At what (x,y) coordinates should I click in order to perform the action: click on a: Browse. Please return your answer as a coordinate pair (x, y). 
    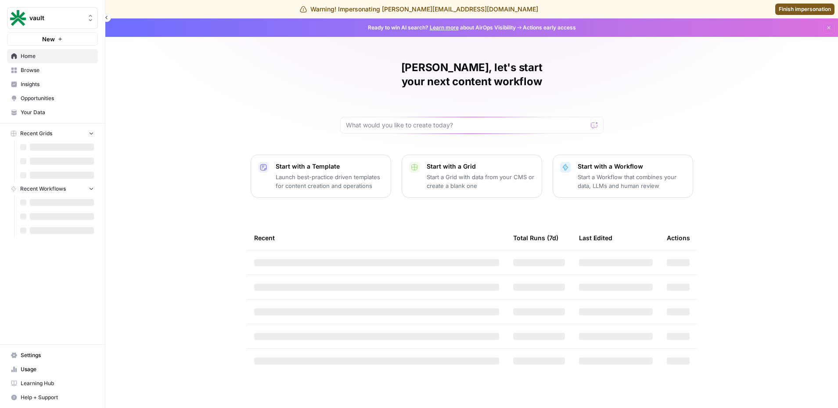
    Looking at the image, I should click on (52, 70).